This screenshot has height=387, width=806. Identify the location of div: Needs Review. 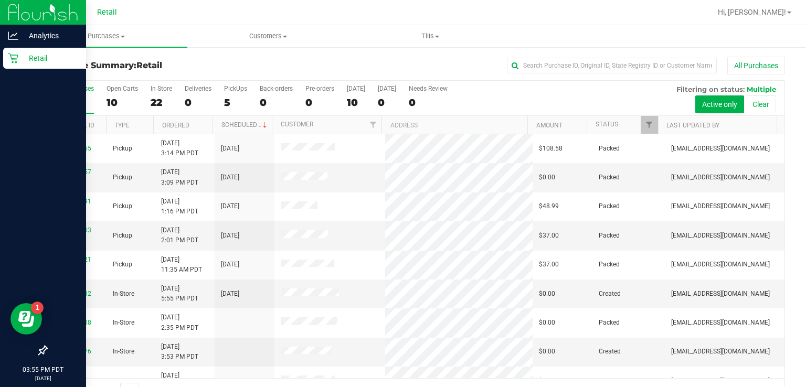
(428, 89).